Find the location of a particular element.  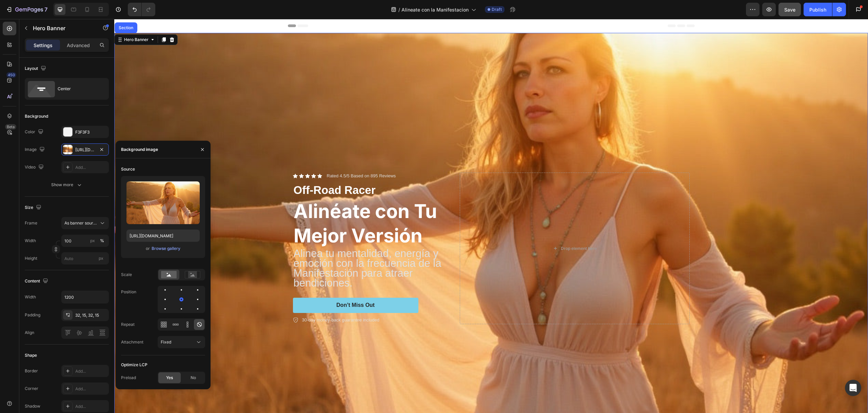

p: Advanced is located at coordinates (79, 45).